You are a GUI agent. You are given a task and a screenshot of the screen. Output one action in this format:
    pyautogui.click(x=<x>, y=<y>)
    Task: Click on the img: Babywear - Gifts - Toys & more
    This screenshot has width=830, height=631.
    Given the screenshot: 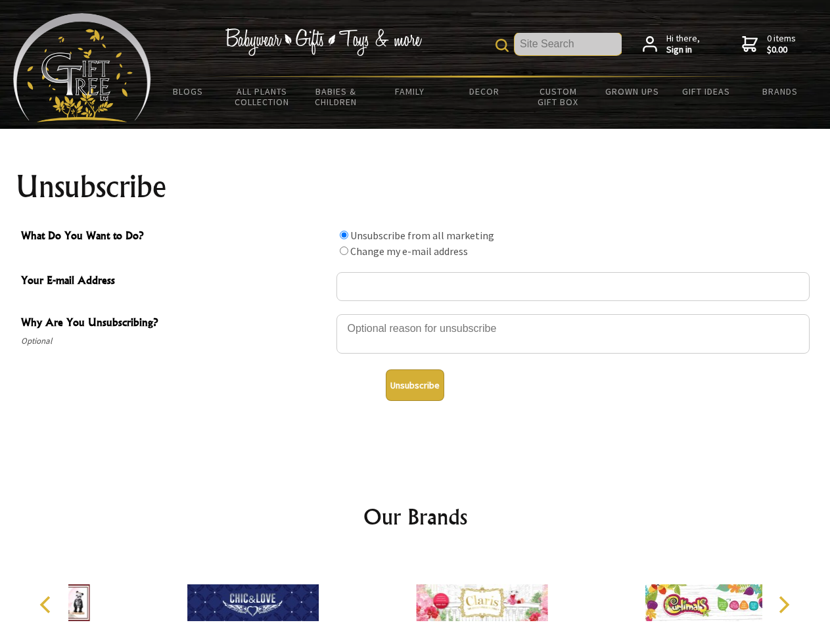 What is the action you would take?
    pyautogui.click(x=323, y=42)
    